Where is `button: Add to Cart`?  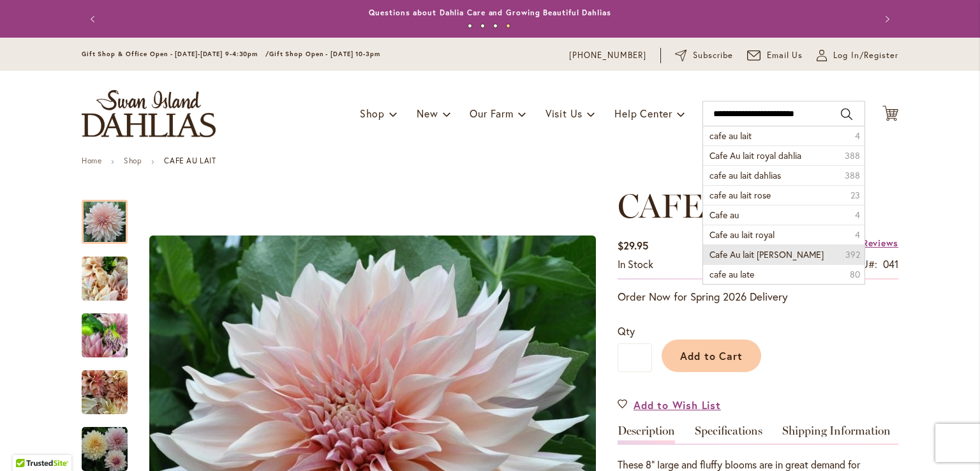
button: Add to Cart is located at coordinates (711, 356).